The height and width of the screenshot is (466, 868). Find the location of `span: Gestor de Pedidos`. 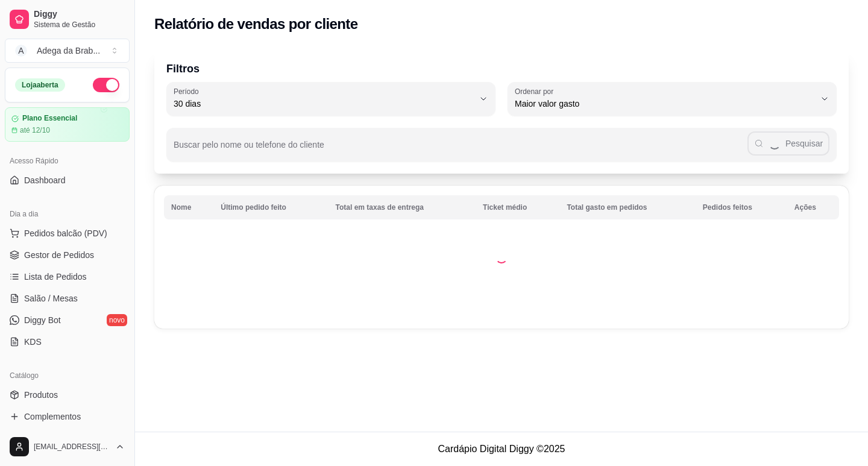

span: Gestor de Pedidos is located at coordinates (59, 255).